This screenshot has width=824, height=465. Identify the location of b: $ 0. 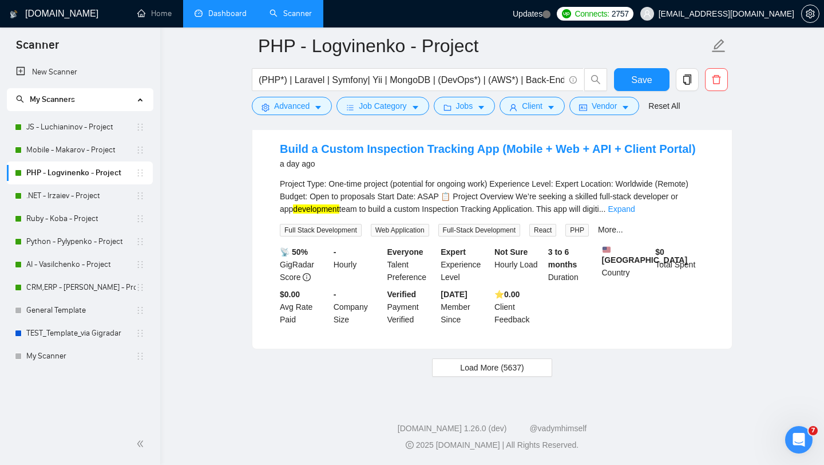
(660, 252).